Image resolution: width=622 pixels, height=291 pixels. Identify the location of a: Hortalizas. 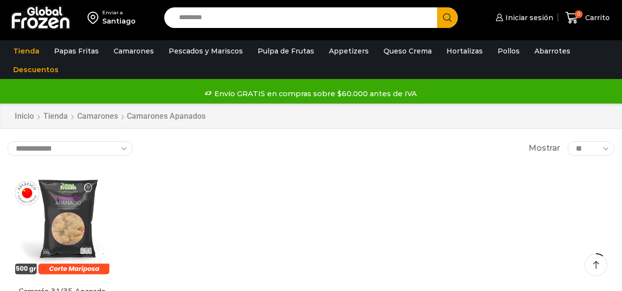
(464, 51).